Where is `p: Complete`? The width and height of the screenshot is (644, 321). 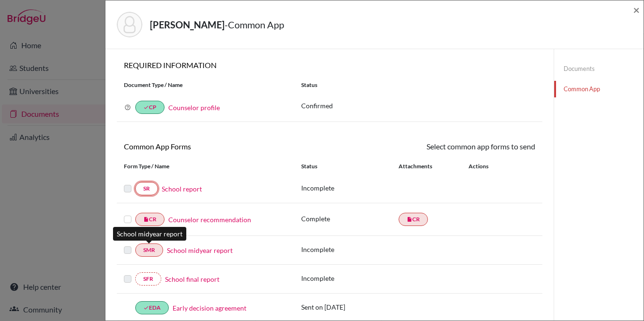
p: Complete is located at coordinates (350, 218).